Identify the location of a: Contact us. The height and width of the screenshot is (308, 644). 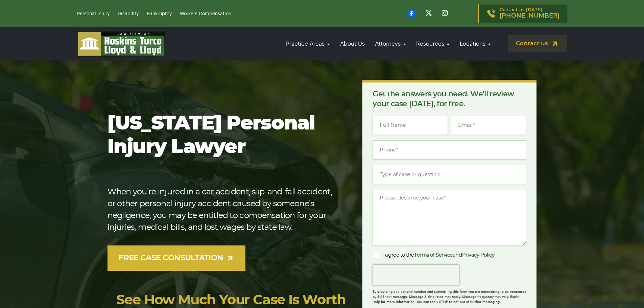
(538, 44).